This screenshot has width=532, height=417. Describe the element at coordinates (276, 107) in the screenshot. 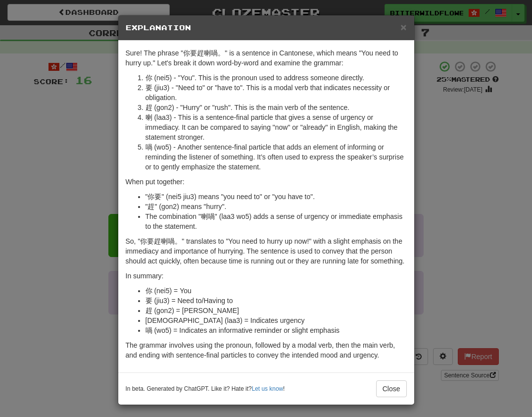

I see `li: 趕 (gon2) - "Hurry" or "rush". This is the main verb of the sentence.` at that location.